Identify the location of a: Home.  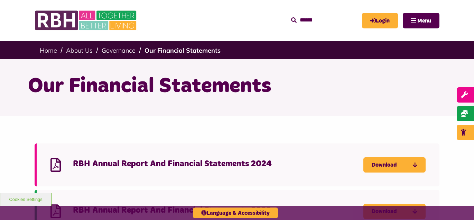
(48, 50).